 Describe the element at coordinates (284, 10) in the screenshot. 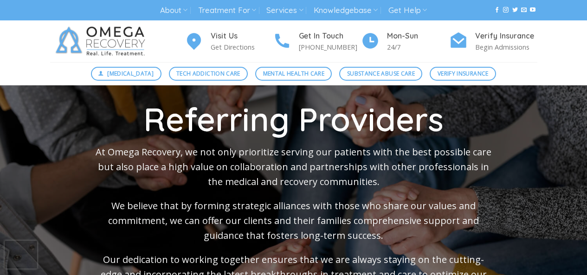

I see `a: Services` at that location.